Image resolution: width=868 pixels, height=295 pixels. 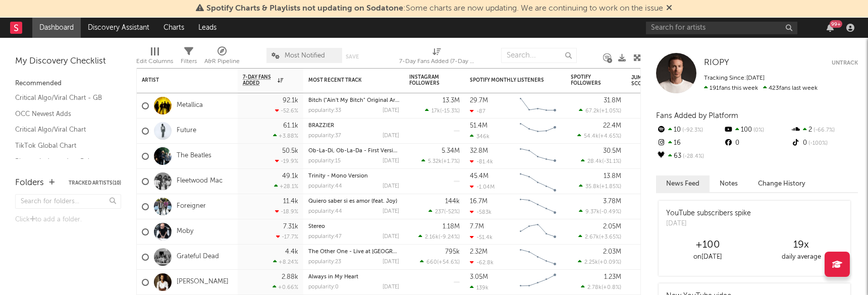 I want to click on div: popularity: 0, so click(x=324, y=287).